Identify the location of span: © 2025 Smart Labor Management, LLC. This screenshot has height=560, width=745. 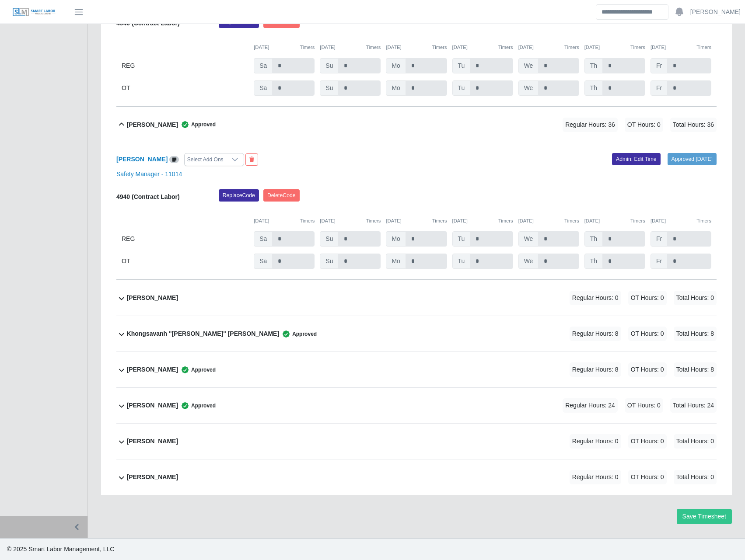
(60, 549).